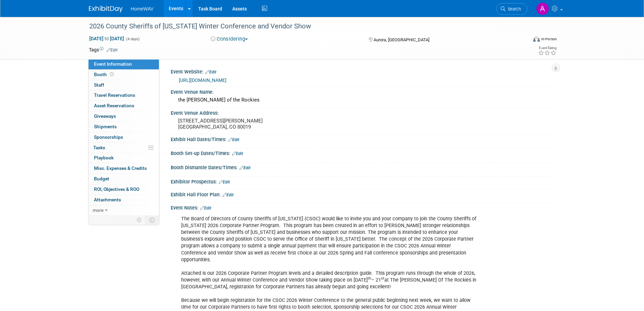 Image resolution: width=644 pixels, height=311 pixels. Describe the element at coordinates (370, 278) in the screenshot. I see `sup: th` at that location.